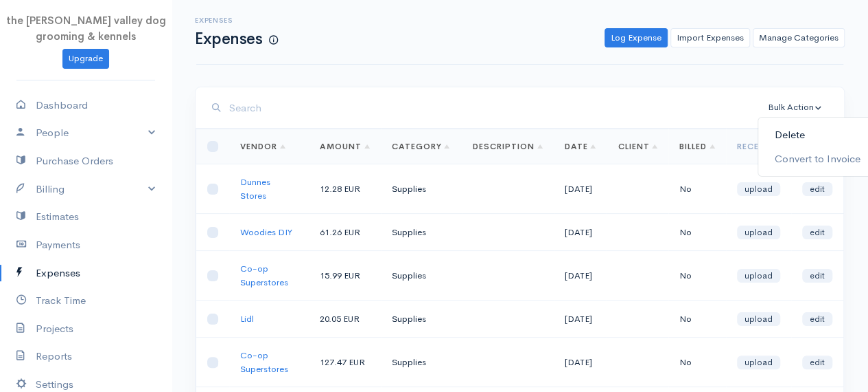 The width and height of the screenshot is (868, 392). What do you see at coordinates (266, 232) in the screenshot?
I see `a: Woodies DIY` at bounding box center [266, 232].